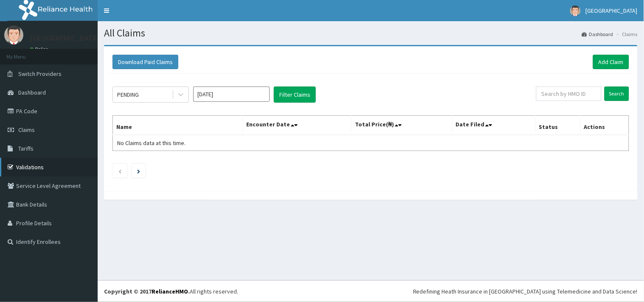  What do you see at coordinates (569, 94) in the screenshot?
I see `input: Search by HMO ID` at bounding box center [569, 94].